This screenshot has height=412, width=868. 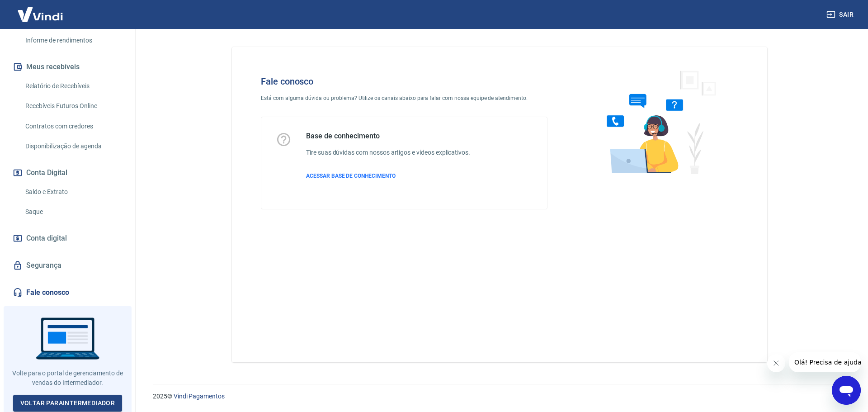 What do you see at coordinates (67, 292) in the screenshot?
I see `a: Fale conosco` at bounding box center [67, 292].